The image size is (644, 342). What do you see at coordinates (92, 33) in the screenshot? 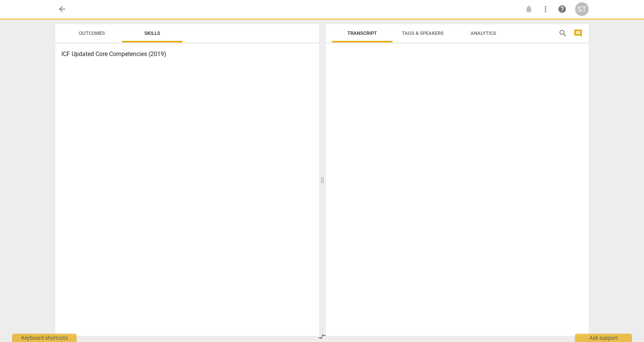
I see `span: Outcomes` at bounding box center [92, 33].